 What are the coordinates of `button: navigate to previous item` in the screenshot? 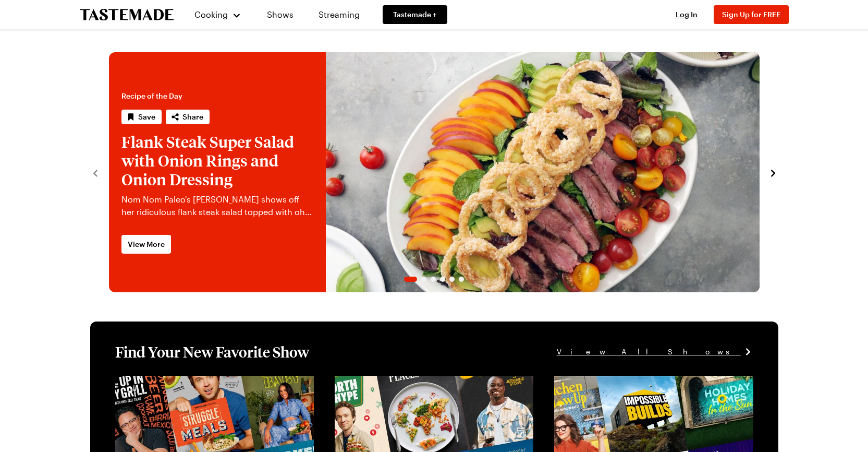 It's located at (96, 172).